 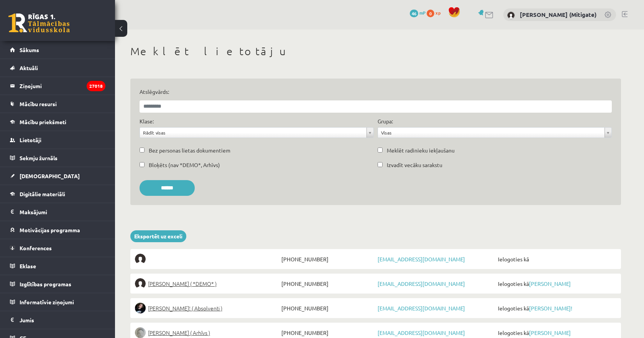 What do you see at coordinates (431, 13) in the screenshot?
I see `span: 0` at bounding box center [431, 13].